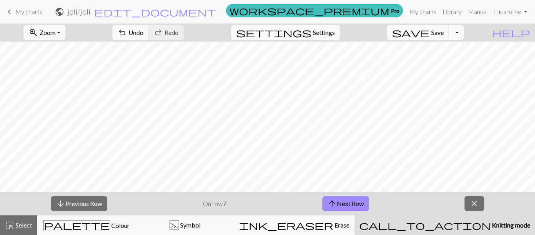 The image size is (535, 235). What do you see at coordinates (332, 203) in the screenshot?
I see `span: arrow_upward` at bounding box center [332, 203].